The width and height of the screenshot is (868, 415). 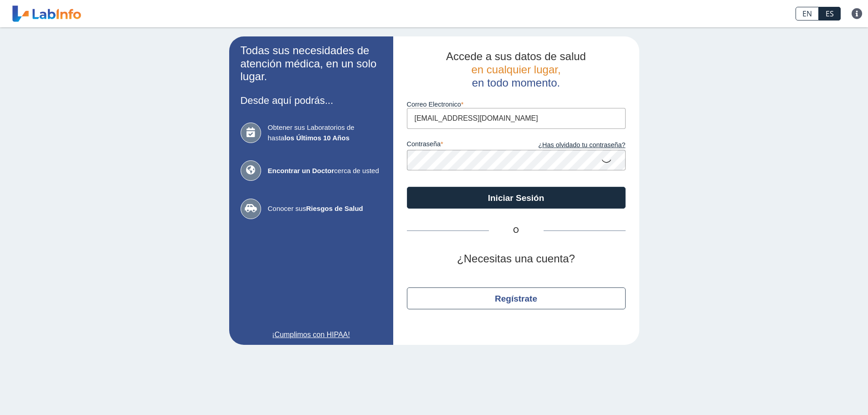 I want to click on a: ¿Has olvidado tu contraseña?, so click(x=571, y=145).